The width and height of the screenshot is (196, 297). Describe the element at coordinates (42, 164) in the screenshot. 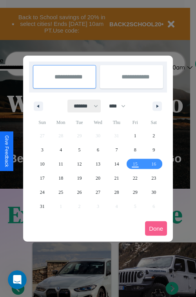

I see `button: 10` at that location.